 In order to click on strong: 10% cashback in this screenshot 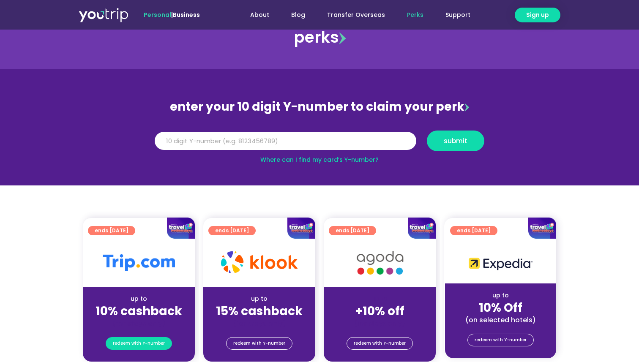, I will do `click(139, 311)`.